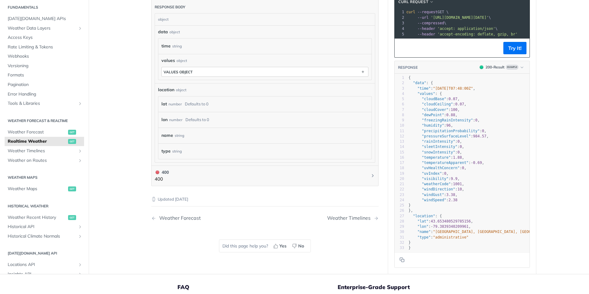 The height and width of the screenshot is (294, 589). What do you see at coordinates (37, 132) in the screenshot?
I see `span: Weather Forecast` at bounding box center [37, 132].